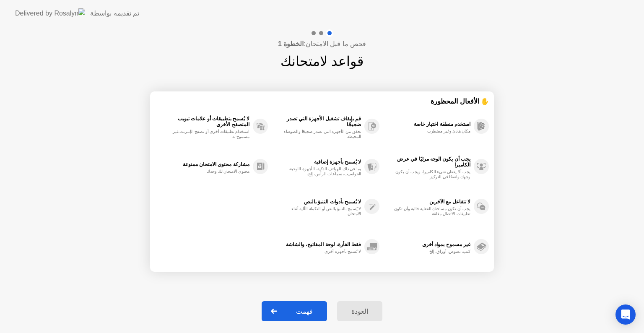  I want to click on div: فهمت, so click(304, 311).